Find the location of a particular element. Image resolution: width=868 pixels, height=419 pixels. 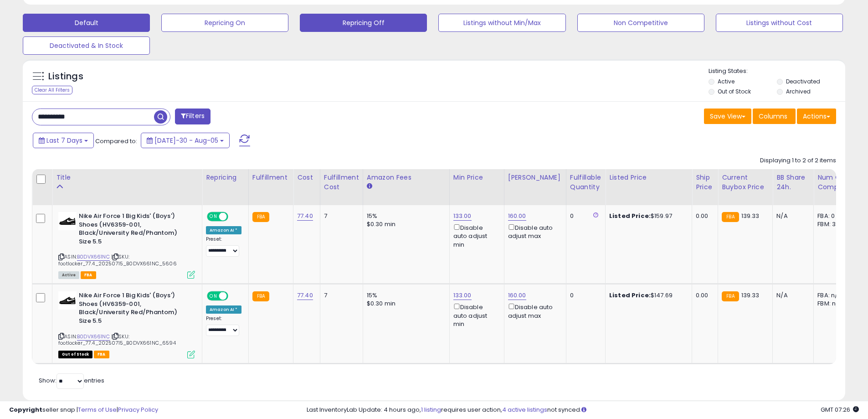

div: FBM: 3 is located at coordinates (832, 224).